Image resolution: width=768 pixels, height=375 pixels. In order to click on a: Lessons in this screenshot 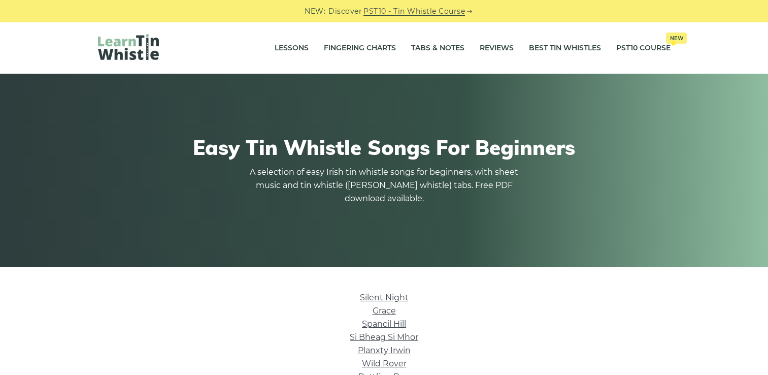, I will do `click(291, 48)`.